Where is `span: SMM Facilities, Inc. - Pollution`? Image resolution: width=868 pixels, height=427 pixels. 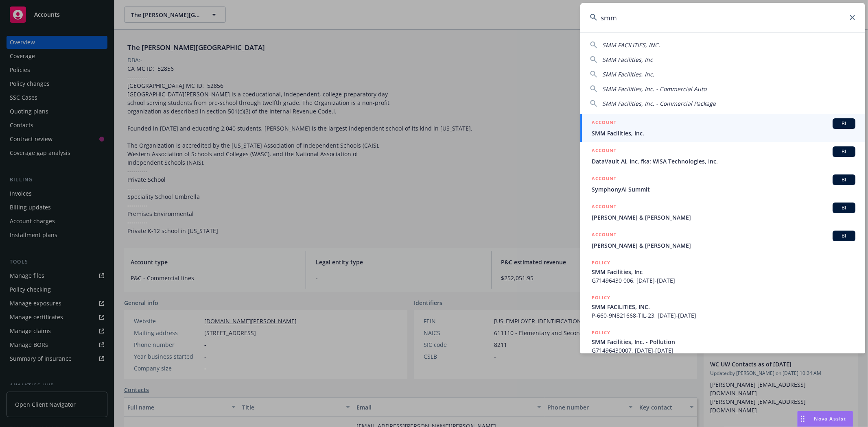
span: SMM Facilities, Inc. - Pollution is located at coordinates (723, 341).